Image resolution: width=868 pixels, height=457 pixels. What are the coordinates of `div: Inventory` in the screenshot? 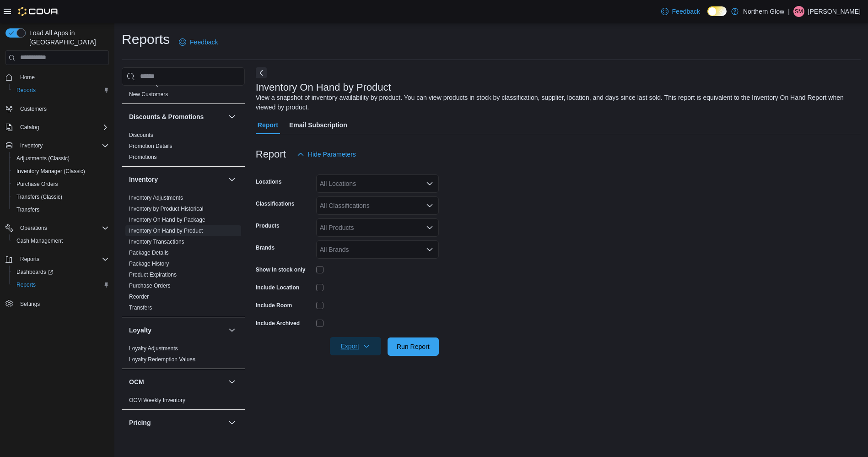 It's located at (183, 255).